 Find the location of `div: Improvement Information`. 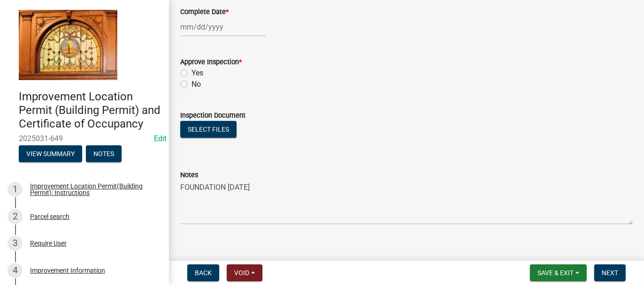

div: Improvement Information is located at coordinates (68, 270).